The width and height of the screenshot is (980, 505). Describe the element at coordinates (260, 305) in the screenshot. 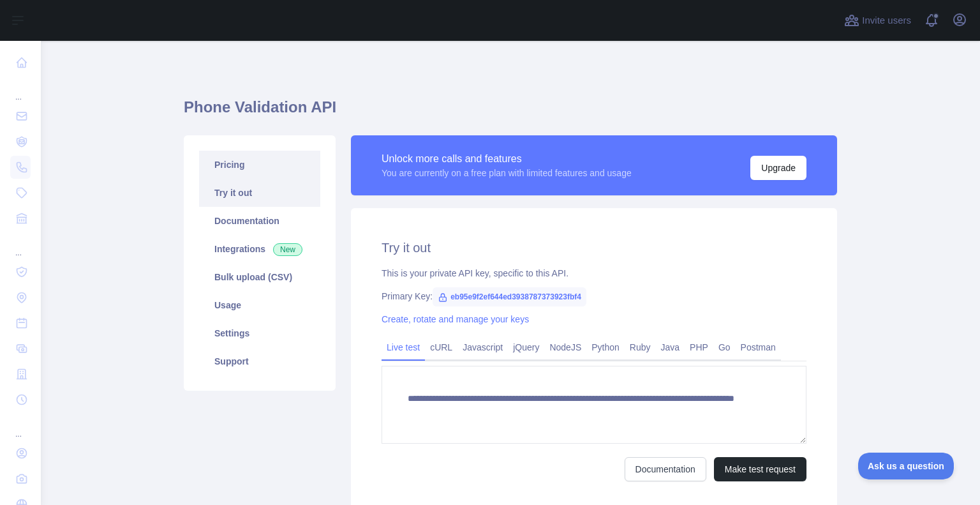

I see `a: Usage` at that location.